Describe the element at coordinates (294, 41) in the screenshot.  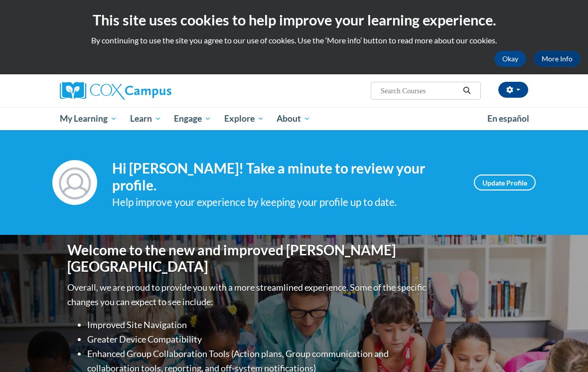
I see `p: By continuing to use the site you agree to our use of cookies. Use the ‘More info’ button to read...` at that location.